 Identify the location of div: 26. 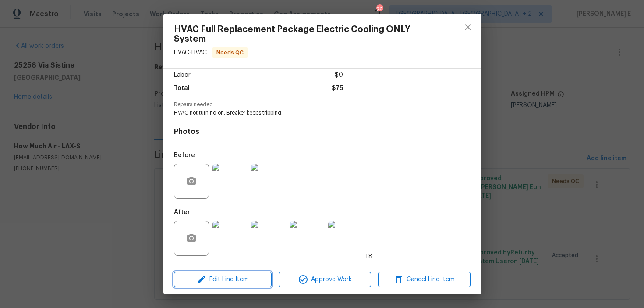
(379, 10).